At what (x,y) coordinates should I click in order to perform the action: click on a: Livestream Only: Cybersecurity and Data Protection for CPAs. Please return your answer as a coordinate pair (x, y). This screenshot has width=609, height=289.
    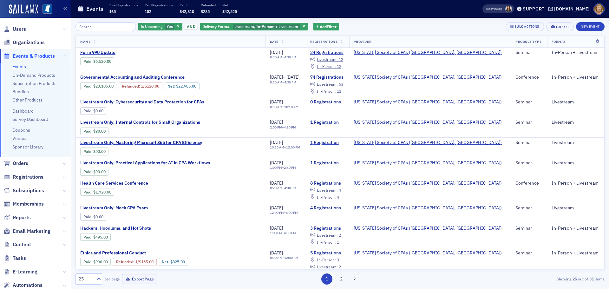
    Looking at the image, I should click on (142, 102).